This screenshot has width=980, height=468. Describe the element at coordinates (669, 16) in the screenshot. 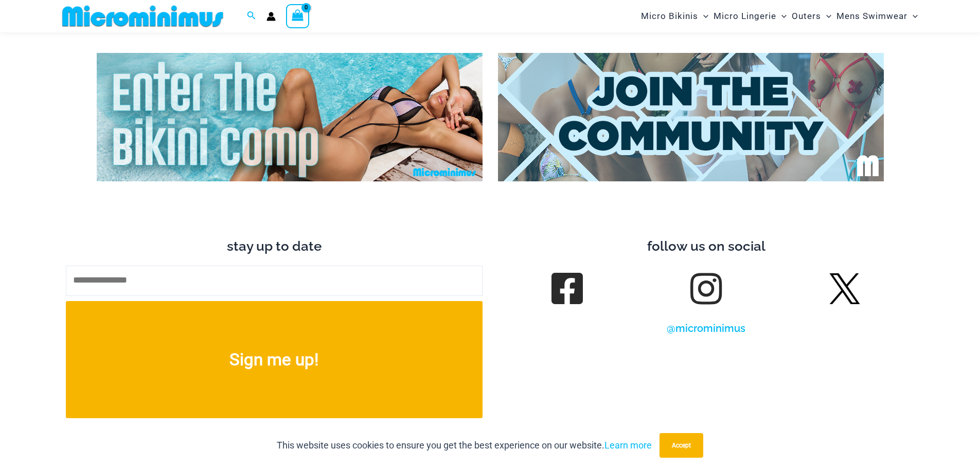

I see `span: Micro Bikinis` at that location.